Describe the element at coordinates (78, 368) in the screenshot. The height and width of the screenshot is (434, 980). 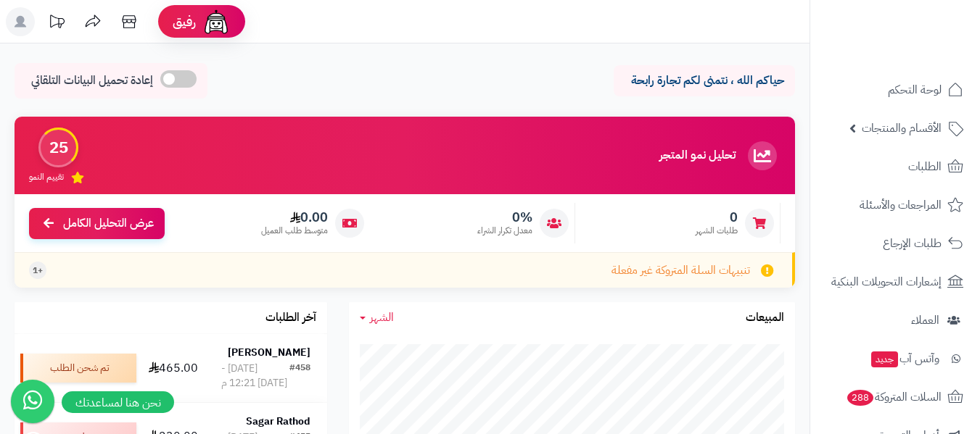
I see `div: تم شحن الطلب` at that location.